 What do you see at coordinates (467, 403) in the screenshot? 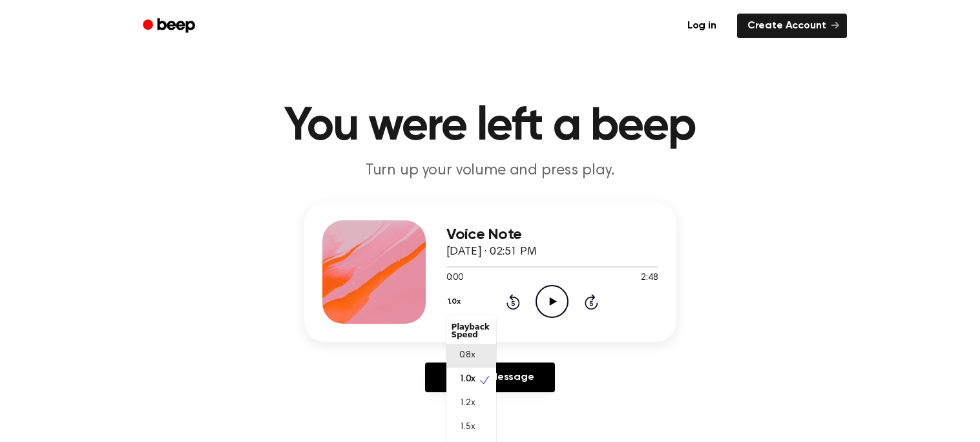
I see `span: 1.2x` at bounding box center [467, 403].